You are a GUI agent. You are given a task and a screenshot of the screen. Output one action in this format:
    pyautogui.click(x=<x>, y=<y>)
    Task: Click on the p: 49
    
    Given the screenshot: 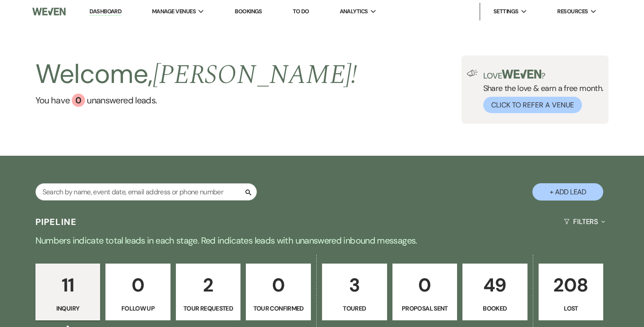 What is the action you would take?
    pyautogui.click(x=495, y=285)
    